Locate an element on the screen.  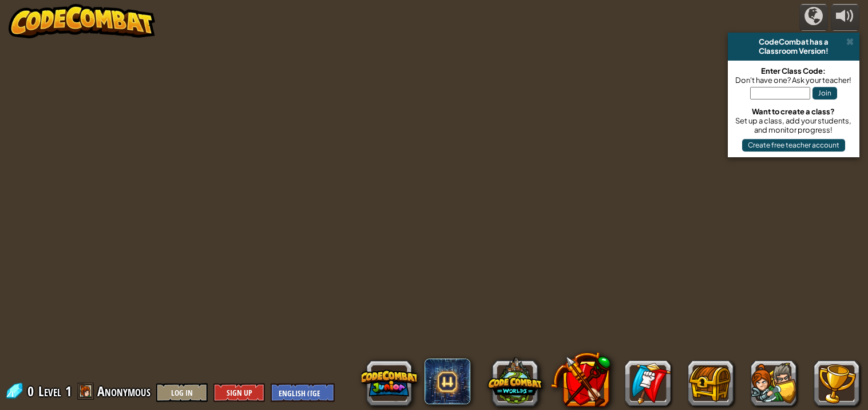
div: Enter Class Code: is located at coordinates (793, 71).